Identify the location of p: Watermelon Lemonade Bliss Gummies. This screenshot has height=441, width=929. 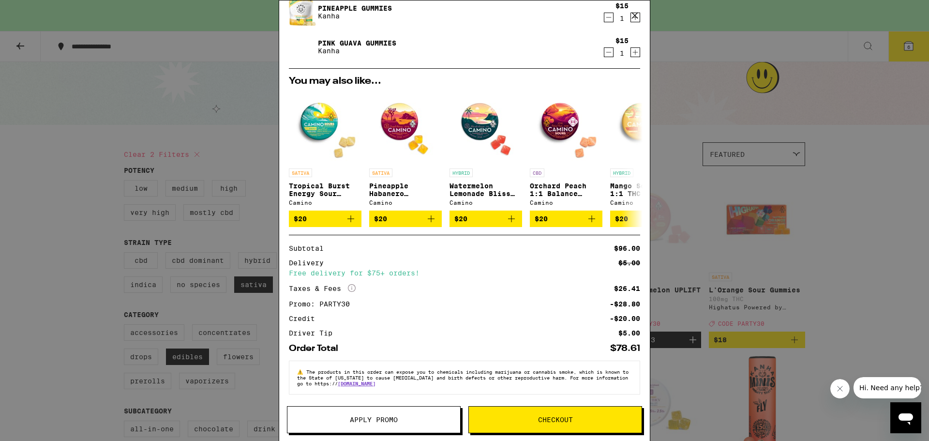
(486, 190).